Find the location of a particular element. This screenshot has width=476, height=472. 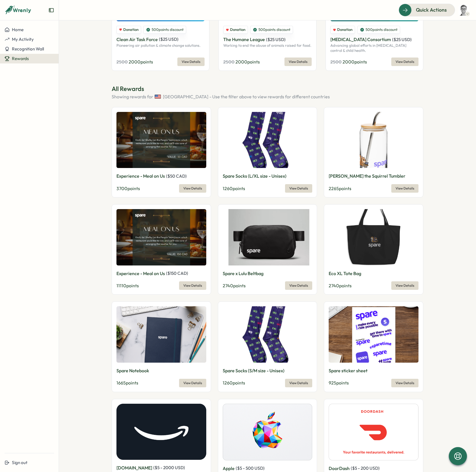

p: Apple is located at coordinates (228, 468).